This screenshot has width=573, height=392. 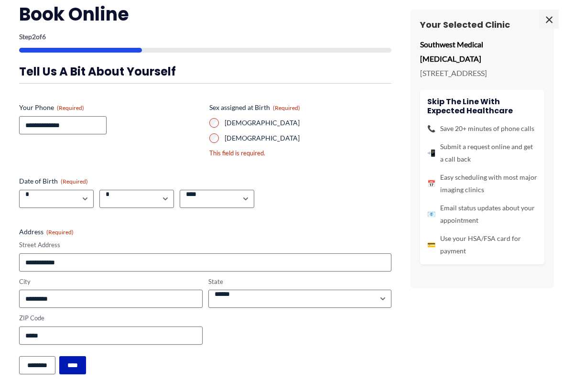 What do you see at coordinates (483, 245) in the screenshot?
I see `li: Use your HSA/FSA card for payment` at bounding box center [483, 245].